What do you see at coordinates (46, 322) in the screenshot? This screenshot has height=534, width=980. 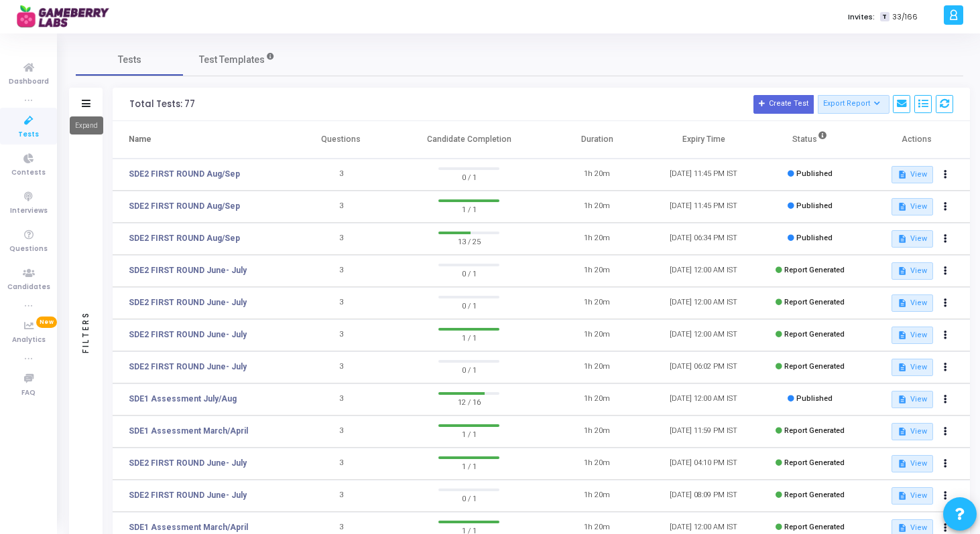 I see `span: New` at bounding box center [46, 322].